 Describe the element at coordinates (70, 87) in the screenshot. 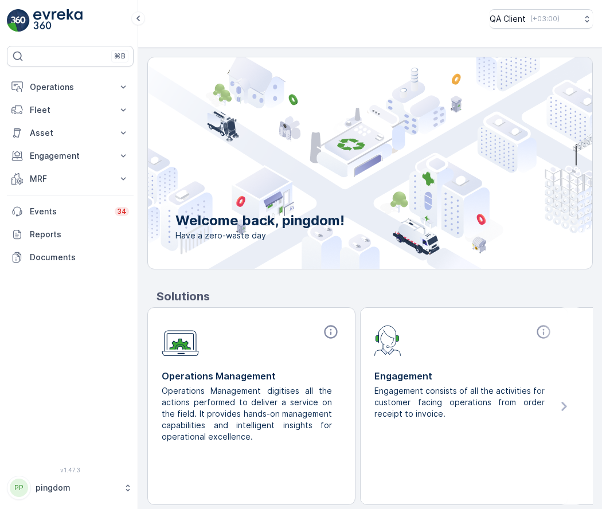

I see `p: Operations` at that location.